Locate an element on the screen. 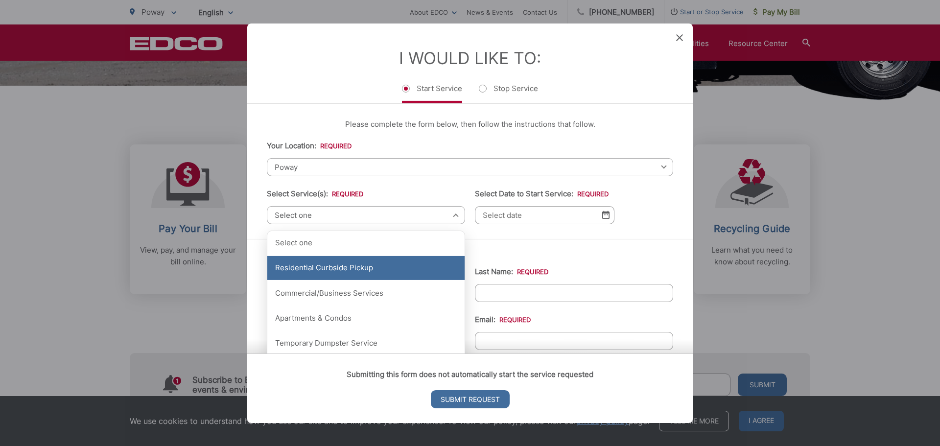 The height and width of the screenshot is (446, 940). label: Your Location: is located at coordinates (309, 145).